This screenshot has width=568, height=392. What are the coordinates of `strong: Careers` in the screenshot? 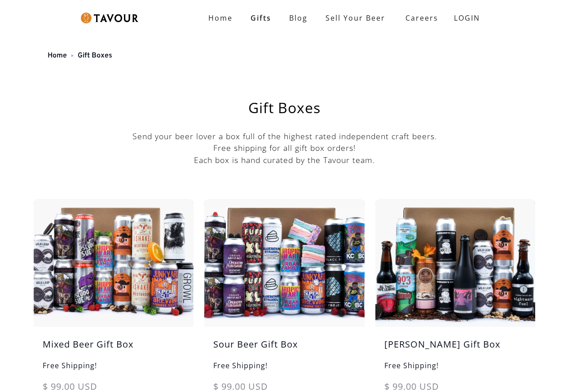 It's located at (421, 18).